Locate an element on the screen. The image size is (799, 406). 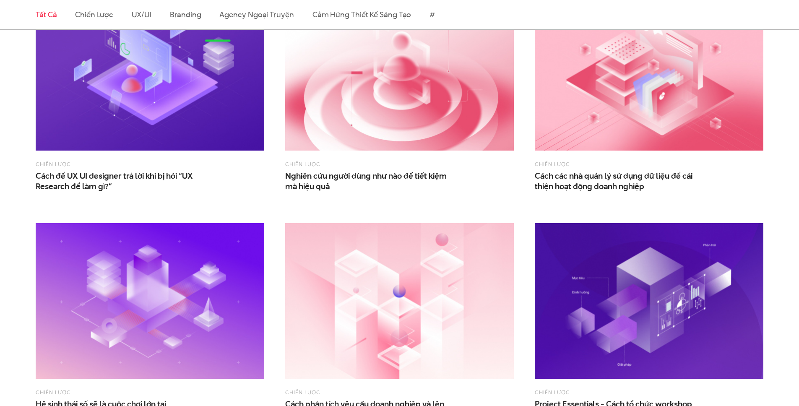
span: Research để làm gì?” is located at coordinates (74, 186).